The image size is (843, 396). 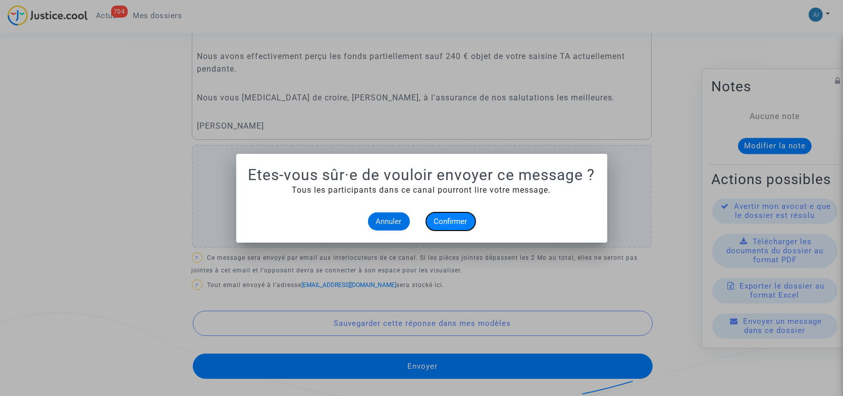 I want to click on span: Confirmer, so click(x=451, y=222).